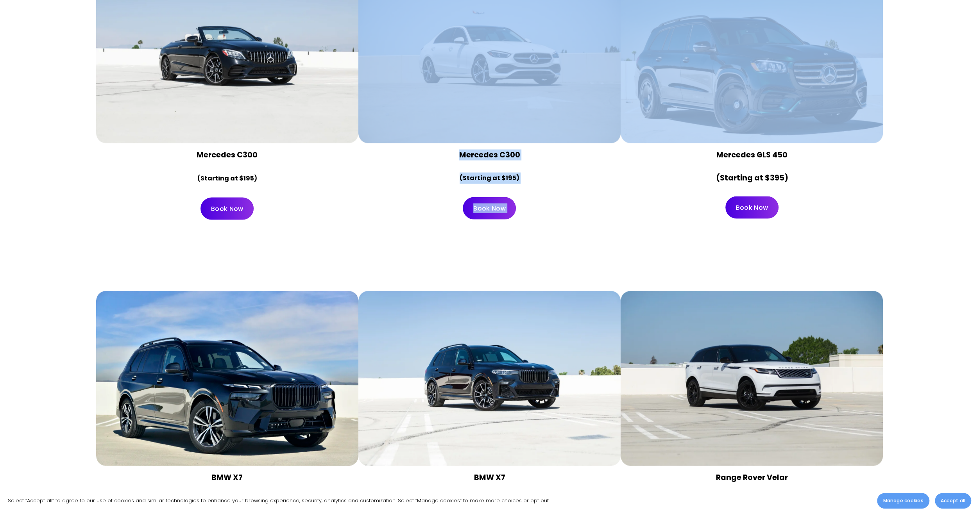 Image resolution: width=979 pixels, height=514 pixels. What do you see at coordinates (752, 155) in the screenshot?
I see `strong: Mercedes GLS 450` at bounding box center [752, 155].